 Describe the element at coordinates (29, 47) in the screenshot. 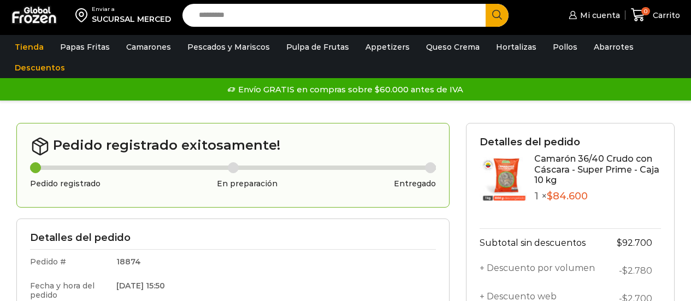

I see `a: Tienda` at that location.